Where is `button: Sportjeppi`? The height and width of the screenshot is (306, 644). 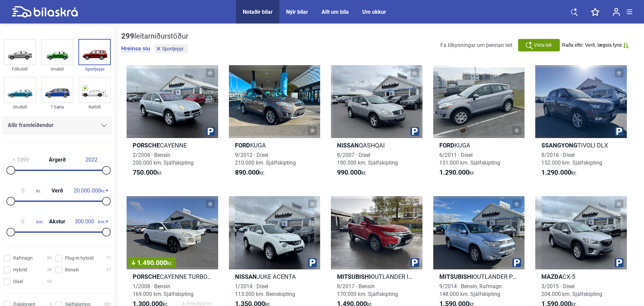
button: Sportjeppi is located at coordinates (171, 49).